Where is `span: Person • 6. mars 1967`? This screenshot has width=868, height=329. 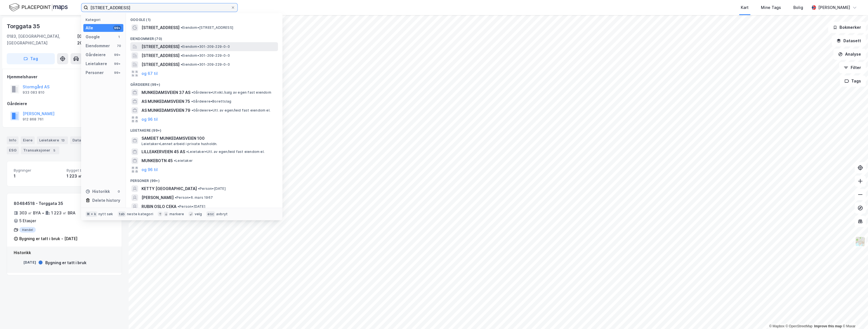
span: Person • 6. mars 1967 is located at coordinates (194, 198).